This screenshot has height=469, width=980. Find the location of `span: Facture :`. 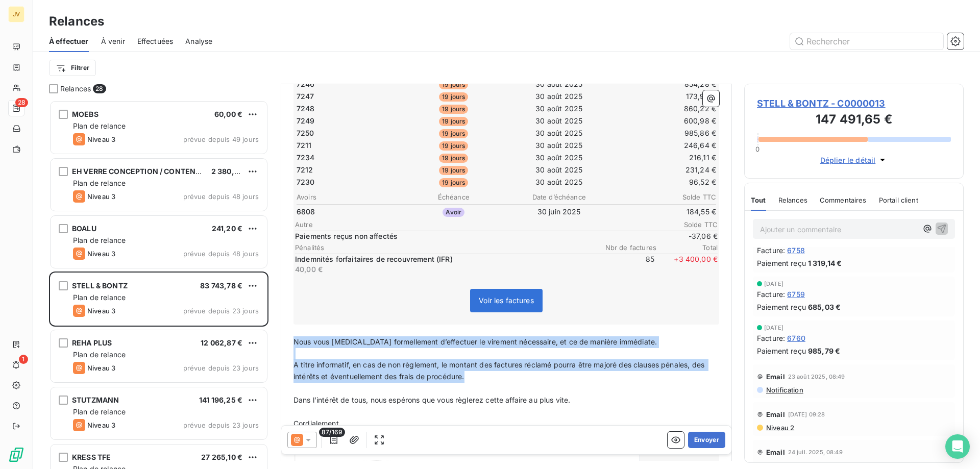

span: Facture : is located at coordinates (771, 338).